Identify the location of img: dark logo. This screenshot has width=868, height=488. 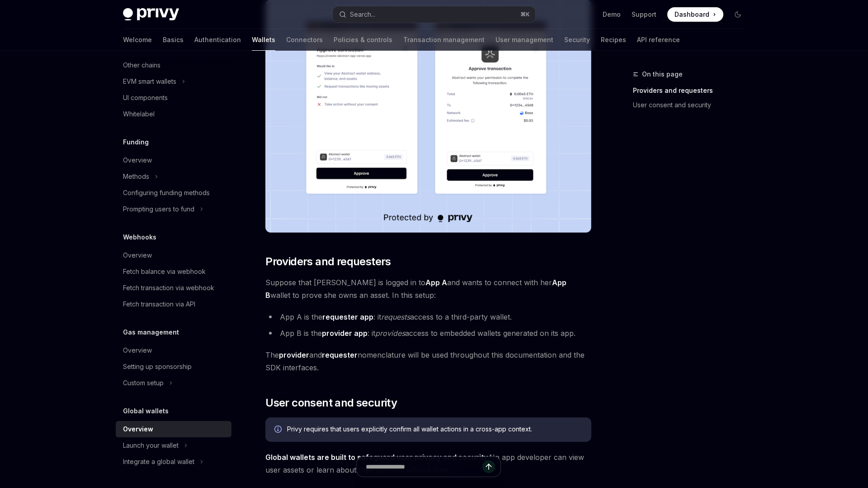
(151, 15).